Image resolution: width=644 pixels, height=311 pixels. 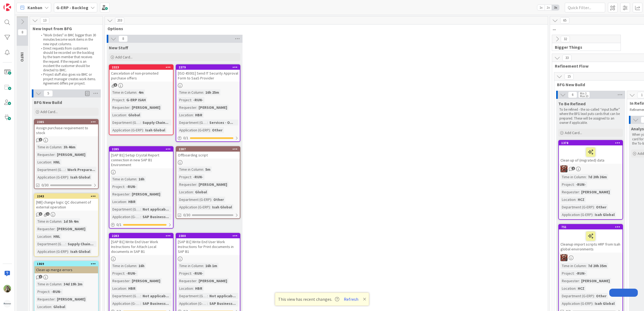 I want to click on div: 751, so click(x=591, y=227).